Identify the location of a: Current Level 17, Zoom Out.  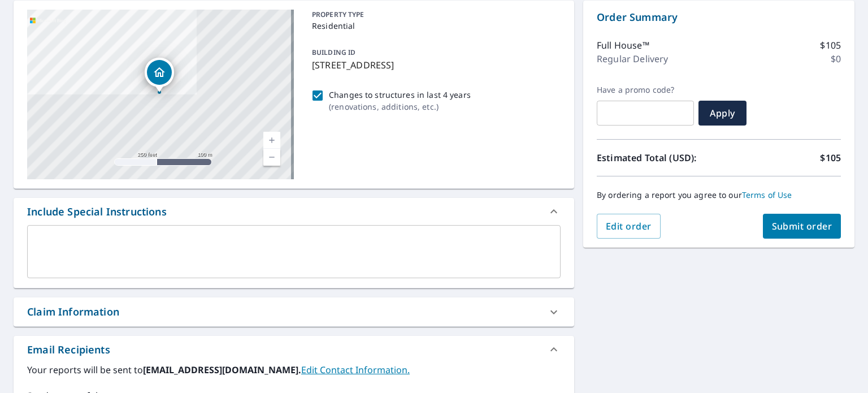
(271, 157).